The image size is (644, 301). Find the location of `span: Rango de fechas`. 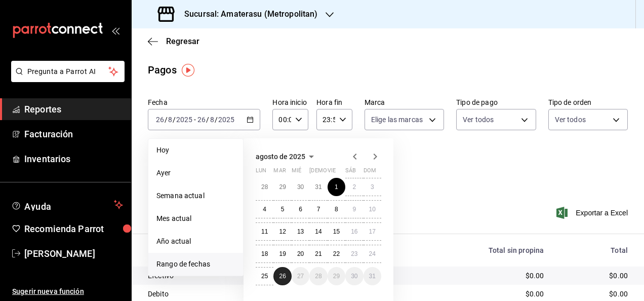

span: Rango de fechas is located at coordinates (196, 264).